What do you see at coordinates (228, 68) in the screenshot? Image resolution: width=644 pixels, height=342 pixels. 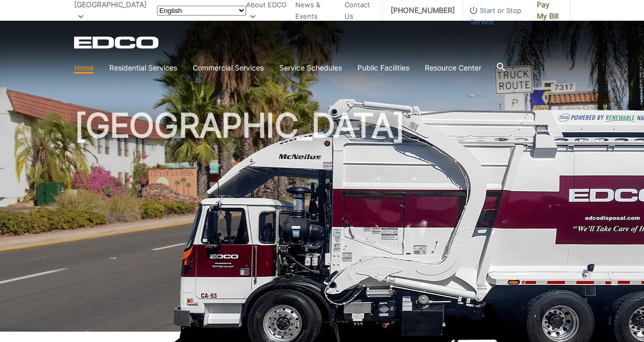 I see `a: Commercial Services` at bounding box center [228, 68].